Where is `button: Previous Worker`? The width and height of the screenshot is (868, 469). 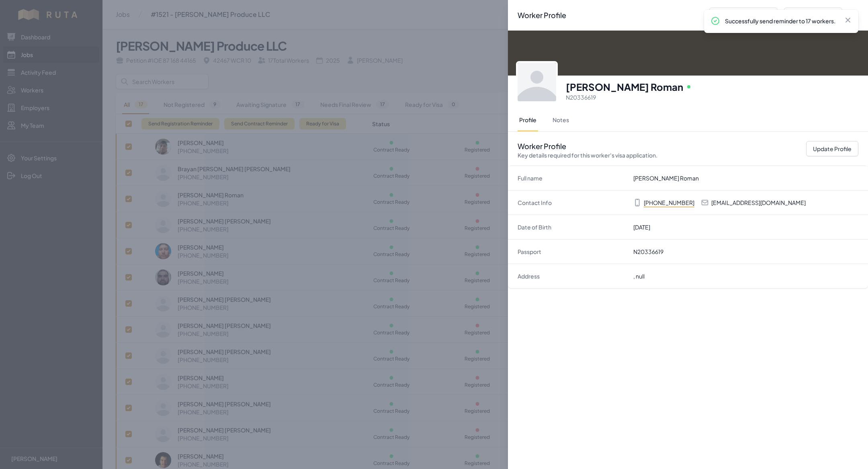 button: Previous Worker is located at coordinates (744, 15).